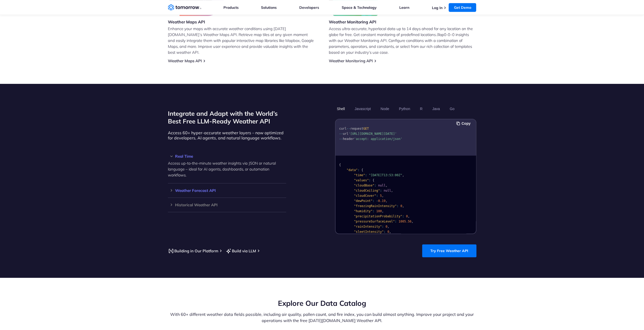  I want to click on h3: Weather Maps API, so click(196, 22).